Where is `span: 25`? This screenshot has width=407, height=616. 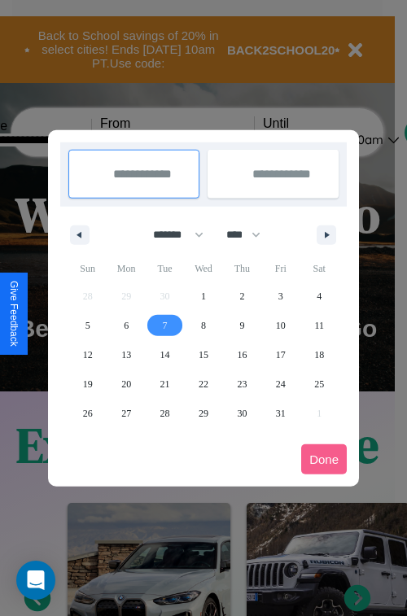
span: 25 is located at coordinates (319, 384).